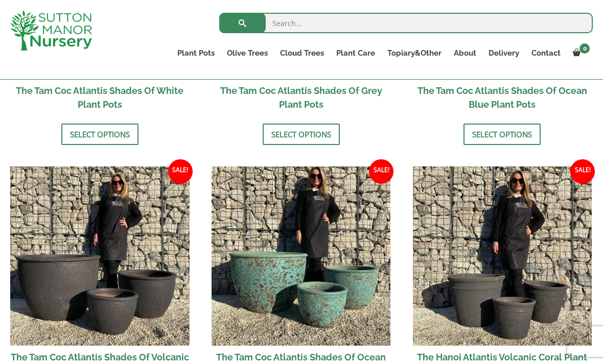  Describe the element at coordinates (100, 134) in the screenshot. I see `a: Select options for “The Tam Coc Atlantis Shades Of White Plant Pots”` at that location.